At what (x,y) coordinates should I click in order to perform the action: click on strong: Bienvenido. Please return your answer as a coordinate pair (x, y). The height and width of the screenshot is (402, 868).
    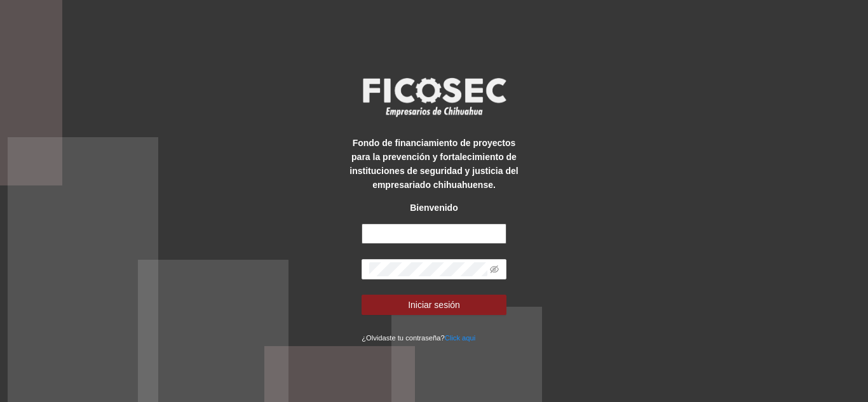
    Looking at the image, I should click on (433, 207).